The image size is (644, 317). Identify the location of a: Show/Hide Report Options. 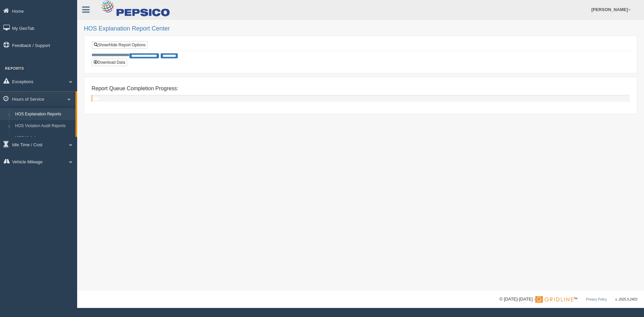
(120, 45).